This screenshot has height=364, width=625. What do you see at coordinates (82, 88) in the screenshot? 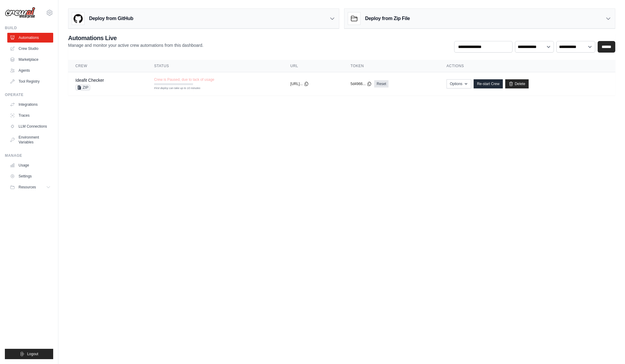
I see `span: ZIP` at bounding box center [82, 88].